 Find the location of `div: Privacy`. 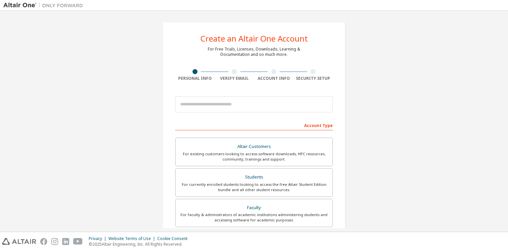

div: Privacy is located at coordinates (98, 239).